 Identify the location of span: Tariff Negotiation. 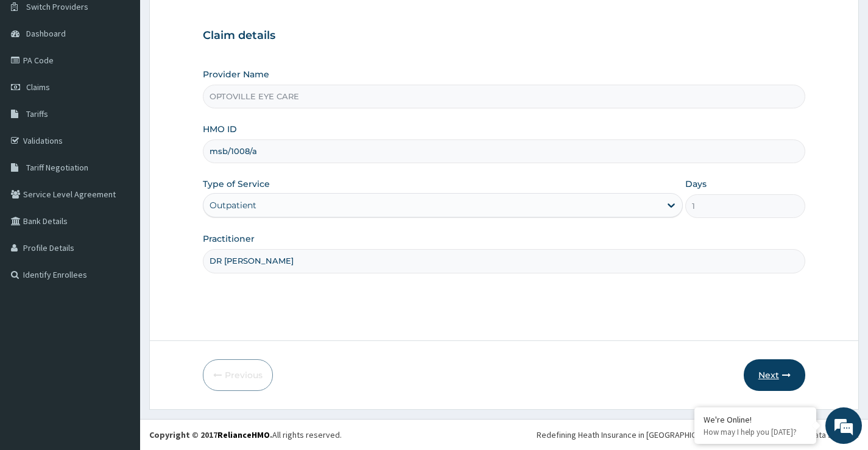
(57, 168).